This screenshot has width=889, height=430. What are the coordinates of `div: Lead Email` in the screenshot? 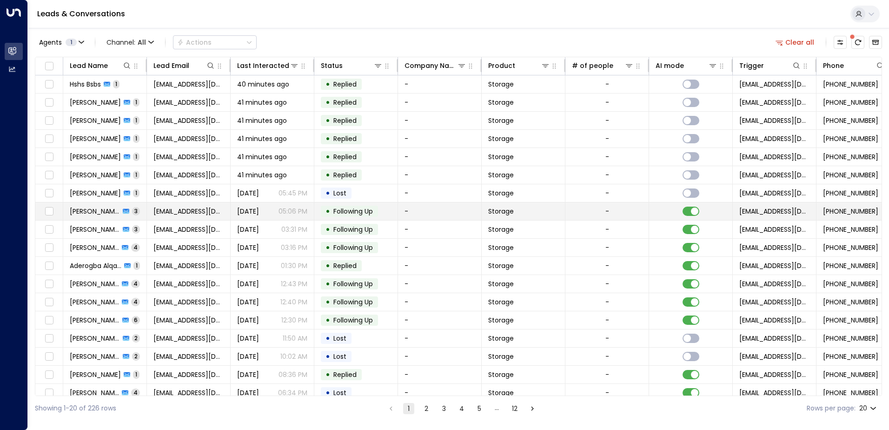 It's located at (171, 66).